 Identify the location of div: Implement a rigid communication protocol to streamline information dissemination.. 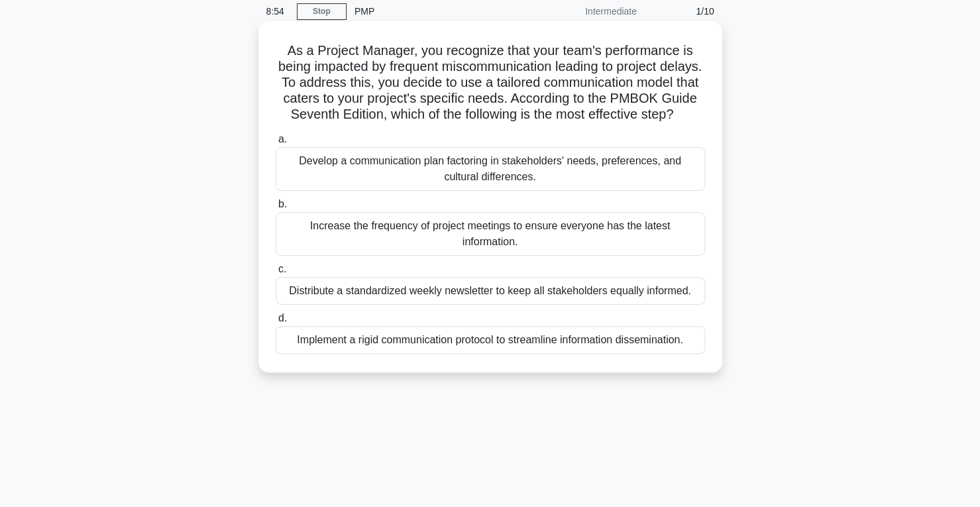
(490, 340).